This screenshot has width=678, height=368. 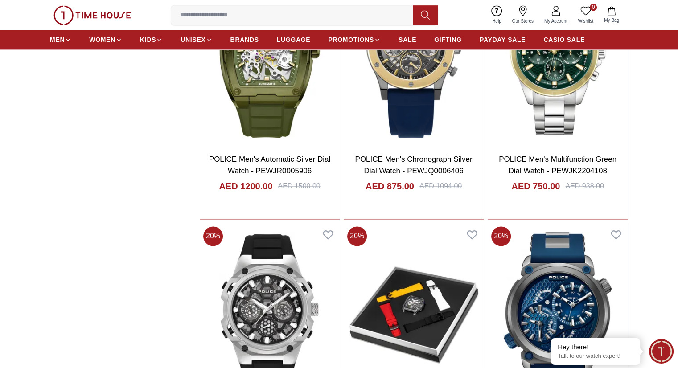 What do you see at coordinates (148, 40) in the screenshot?
I see `span: KIDS` at bounding box center [148, 40].